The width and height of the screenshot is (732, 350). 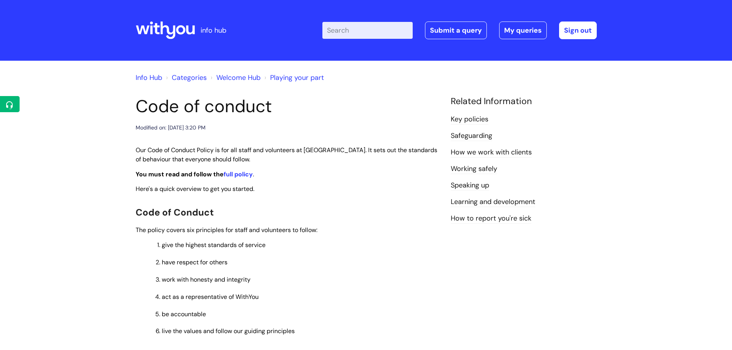 I want to click on span: be accountable, so click(x=184, y=314).